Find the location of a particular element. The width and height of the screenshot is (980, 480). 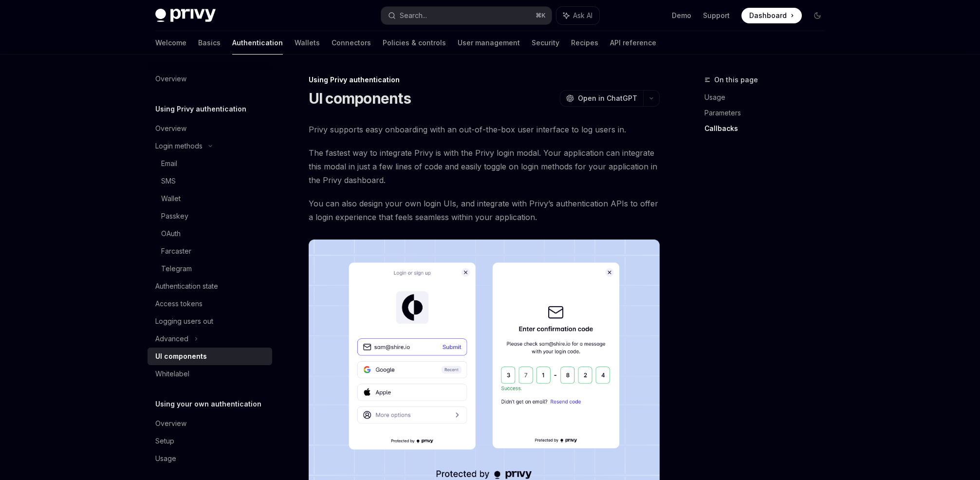

a: Policies & controls is located at coordinates (415, 43).